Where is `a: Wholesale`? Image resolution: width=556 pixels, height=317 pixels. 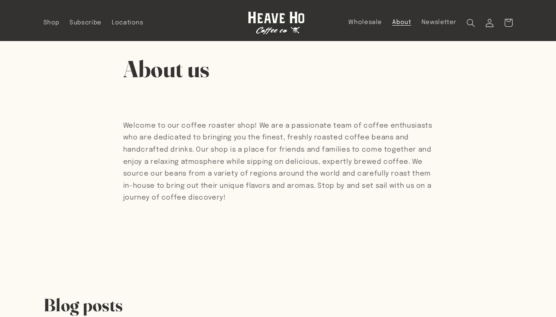 a: Wholesale is located at coordinates (365, 22).